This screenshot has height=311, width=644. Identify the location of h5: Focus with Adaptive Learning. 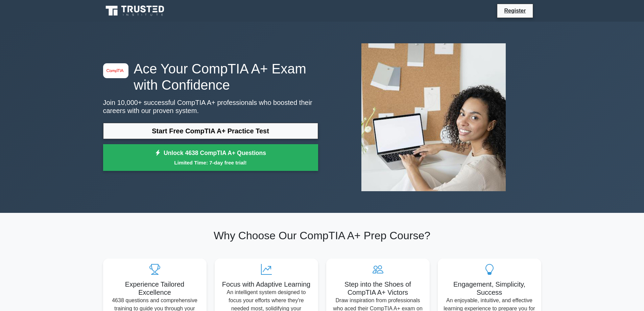
(266, 284).